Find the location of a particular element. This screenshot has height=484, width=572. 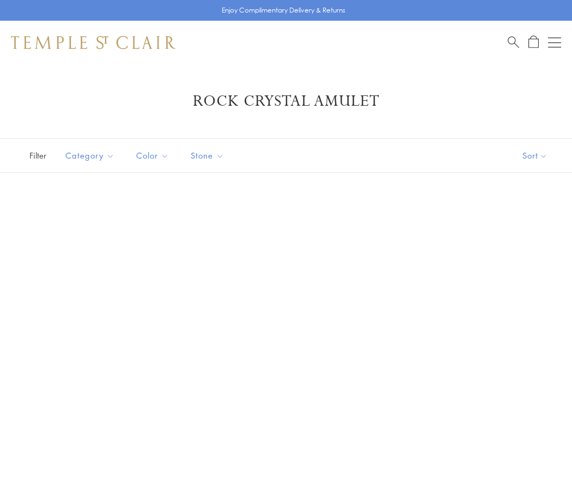

button: Open navigation is located at coordinates (555, 43).